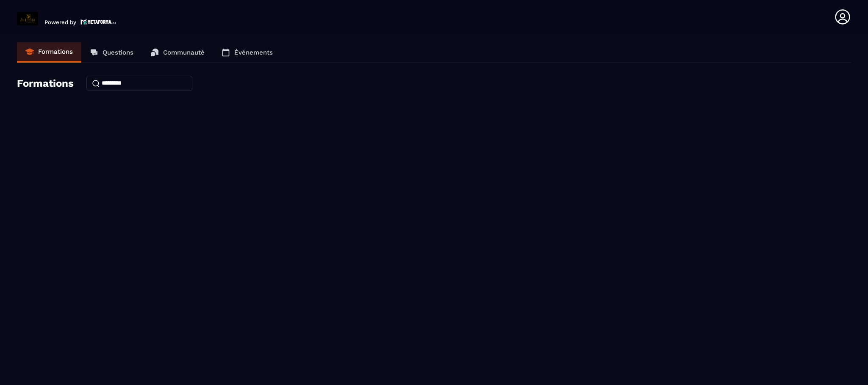  I want to click on img: logo, so click(98, 22).